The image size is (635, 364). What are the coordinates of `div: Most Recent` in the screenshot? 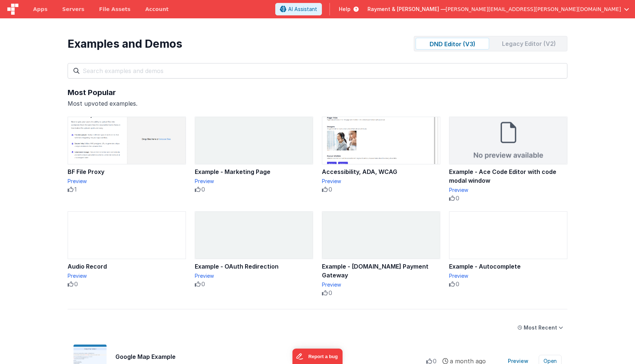 It's located at (540, 328).